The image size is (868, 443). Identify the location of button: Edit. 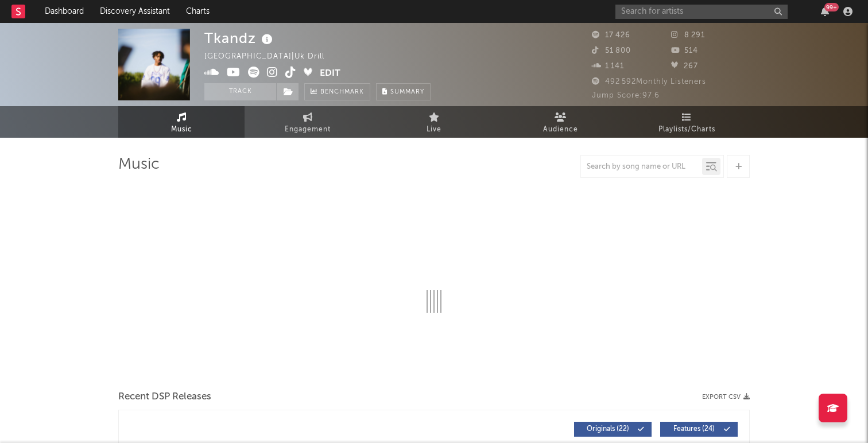
(330, 73).